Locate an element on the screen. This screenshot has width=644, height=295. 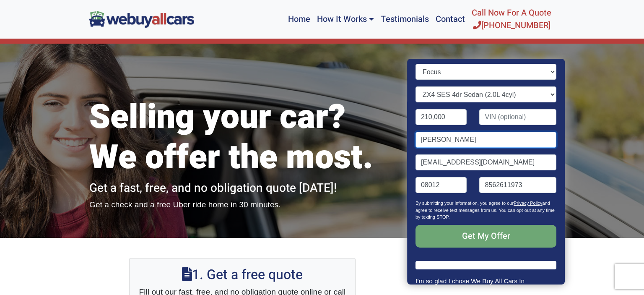
h1: Selling your car? We offer the most. is located at coordinates (243, 137).